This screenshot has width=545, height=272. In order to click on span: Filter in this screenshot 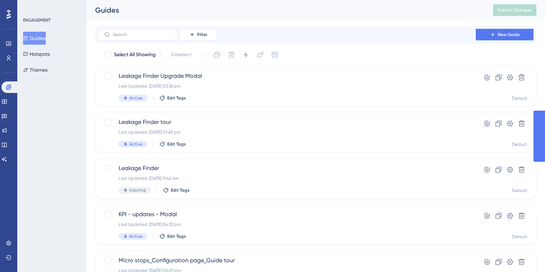, I will do `click(202, 35)`.